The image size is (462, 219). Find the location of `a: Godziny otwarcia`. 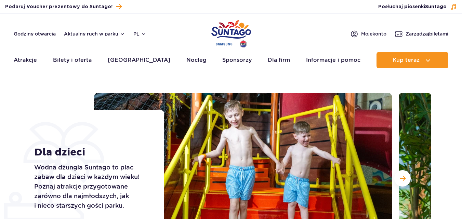

a: Godziny otwarcia is located at coordinates (35, 34).